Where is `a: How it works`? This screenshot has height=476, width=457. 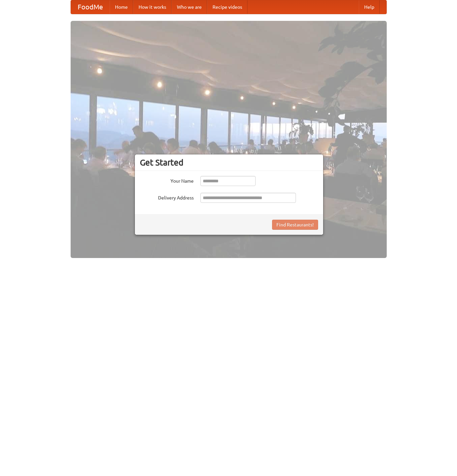 a: How it works is located at coordinates (152, 7).